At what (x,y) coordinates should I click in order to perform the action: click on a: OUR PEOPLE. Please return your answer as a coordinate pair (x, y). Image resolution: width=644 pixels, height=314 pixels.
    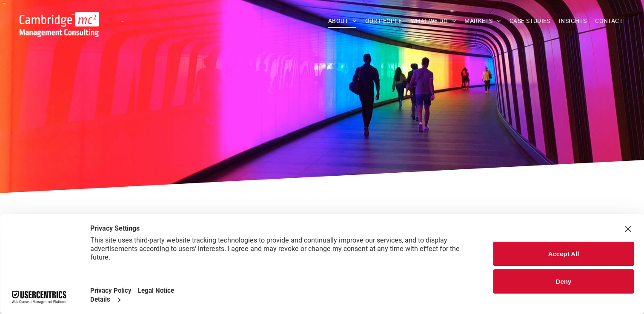
    Looking at the image, I should click on (383, 21).